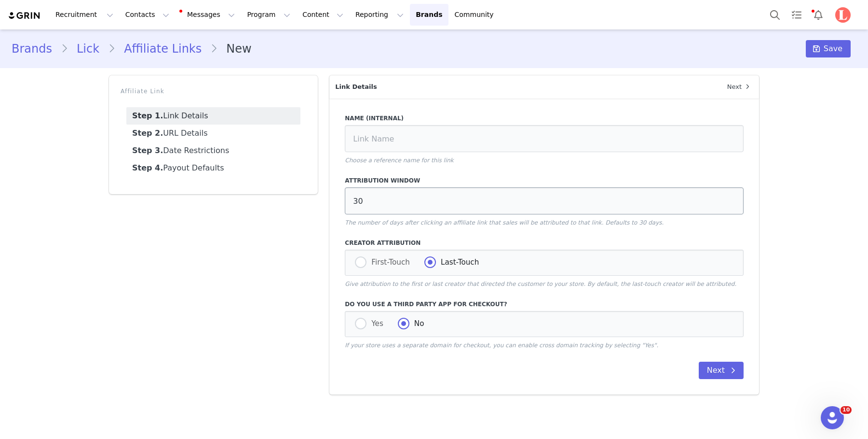 This screenshot has height=439, width=868. What do you see at coordinates (84, 15) in the screenshot?
I see `button: Recruitment` at bounding box center [84, 15].